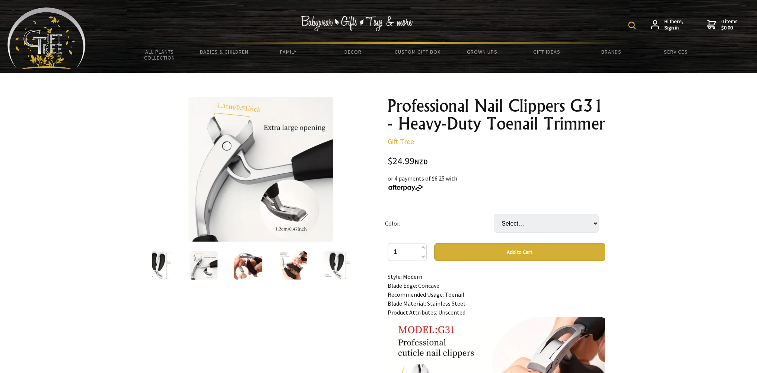  Describe the element at coordinates (729, 28) in the screenshot. I see `strong: $0.00` at that location.